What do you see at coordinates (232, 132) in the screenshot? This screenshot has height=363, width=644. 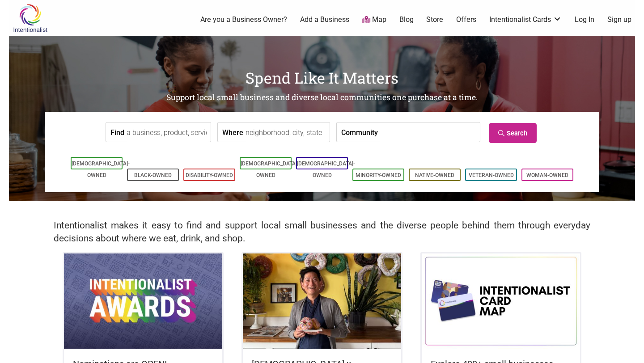 I see `label: Where` at bounding box center [232, 132].